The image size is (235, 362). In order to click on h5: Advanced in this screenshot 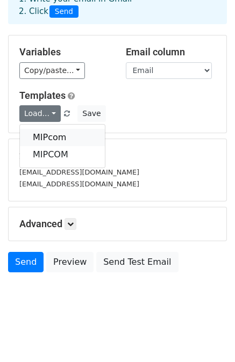, I will do `click(117, 224)`.